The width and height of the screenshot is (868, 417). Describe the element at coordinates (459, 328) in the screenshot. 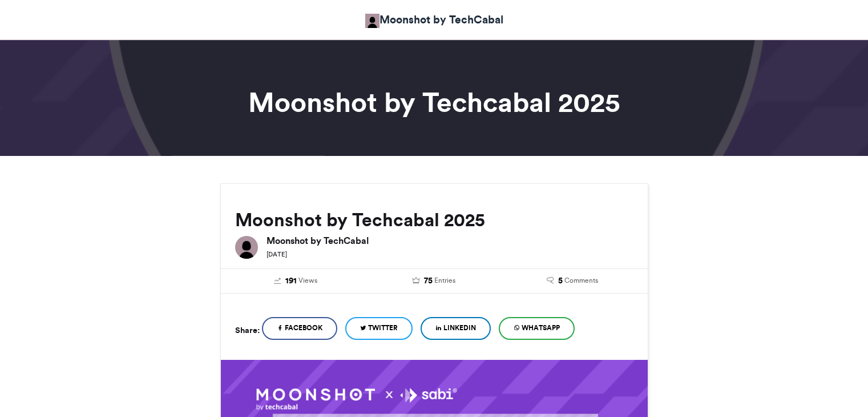

I see `span: LinkedIn` at that location.